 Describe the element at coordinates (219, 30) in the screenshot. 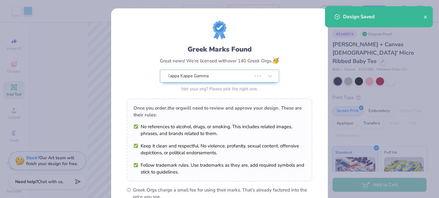

I see `img: license-marks-badge.png` at that location.